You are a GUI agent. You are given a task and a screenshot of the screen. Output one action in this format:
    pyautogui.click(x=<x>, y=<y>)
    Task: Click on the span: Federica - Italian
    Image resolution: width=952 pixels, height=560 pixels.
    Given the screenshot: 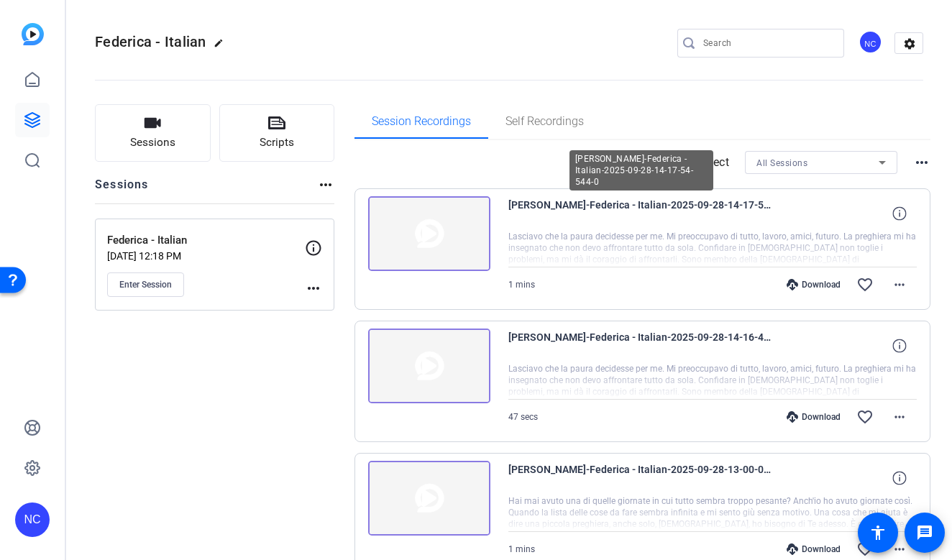 What is the action you would take?
    pyautogui.click(x=150, y=42)
    